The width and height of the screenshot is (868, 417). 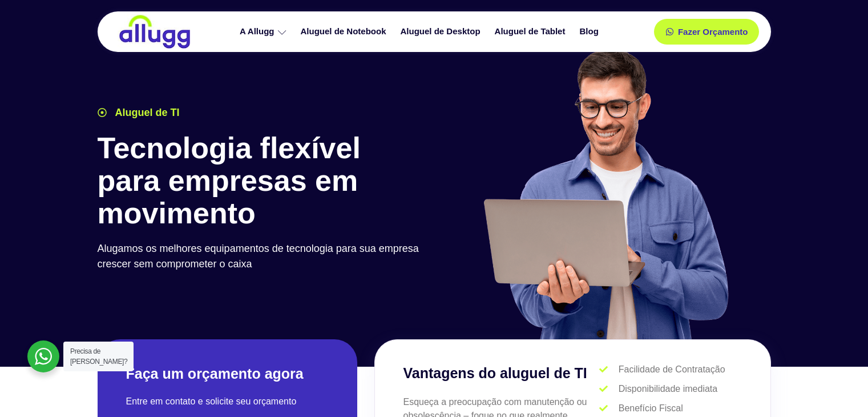 I want to click on img: locação de TI é Allugg, so click(x=154, y=31).